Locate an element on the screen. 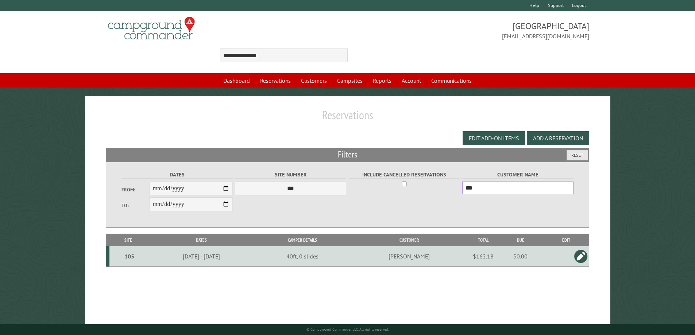  label: To: is located at coordinates (135, 205).